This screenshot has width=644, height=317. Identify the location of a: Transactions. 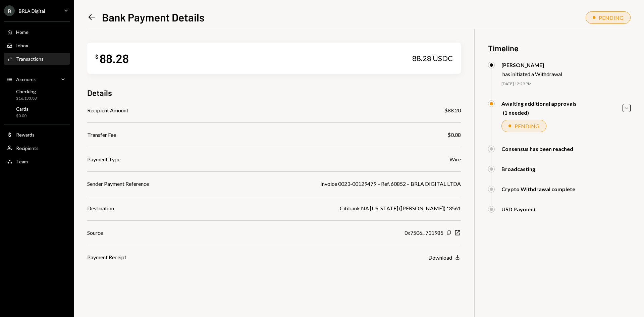
(37, 59).